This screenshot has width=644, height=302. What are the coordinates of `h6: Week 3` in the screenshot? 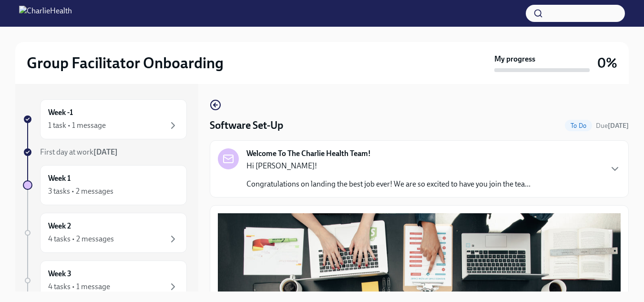 It's located at (59, 274).